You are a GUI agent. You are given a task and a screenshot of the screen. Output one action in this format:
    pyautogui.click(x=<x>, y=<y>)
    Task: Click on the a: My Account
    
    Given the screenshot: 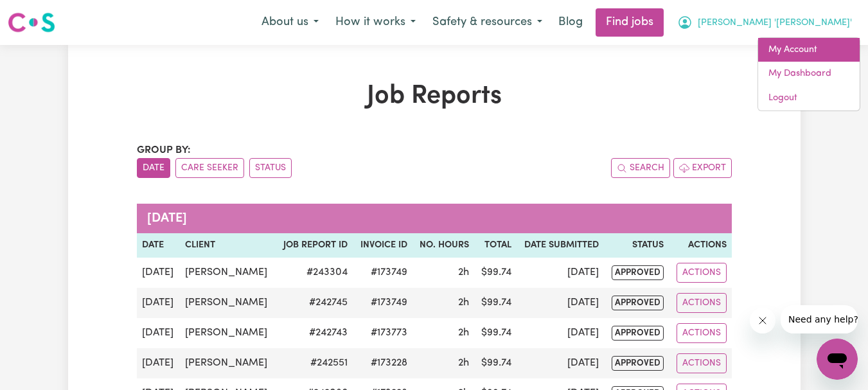 What is the action you would take?
    pyautogui.click(x=809, y=50)
    